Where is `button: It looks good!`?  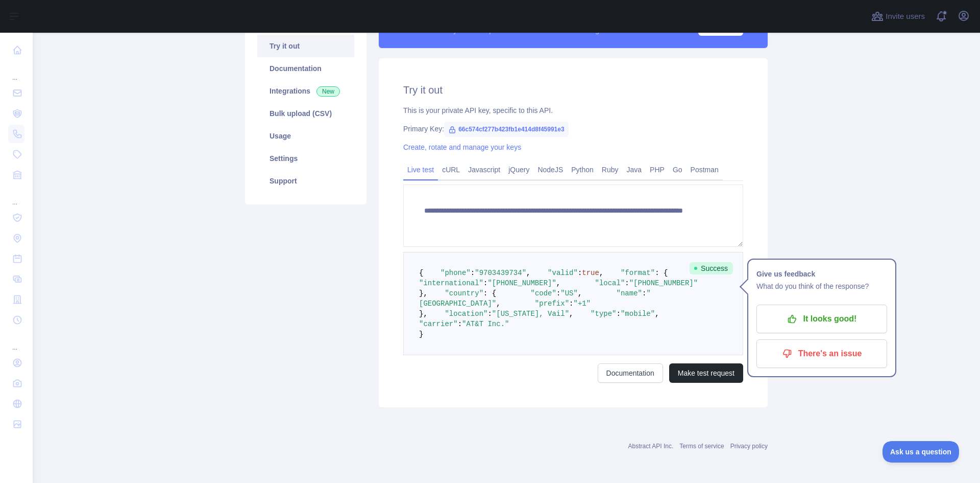
button: It looks good! is located at coordinates (822, 319).